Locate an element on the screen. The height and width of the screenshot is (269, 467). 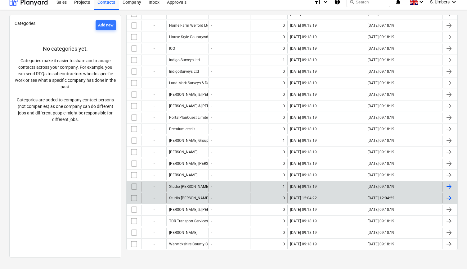
div: Chat Widget is located at coordinates (452, 254).